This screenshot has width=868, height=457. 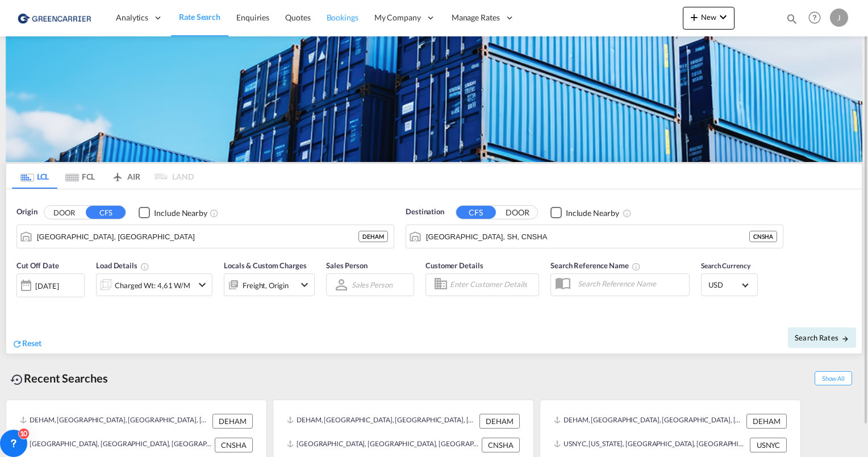 I want to click on span: My Company, so click(x=398, y=18).